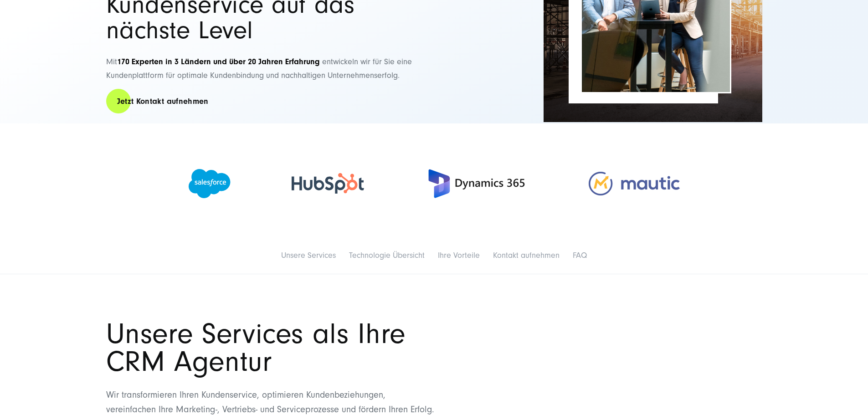 The image size is (868, 415). I want to click on a: Jetzt Kontakt aufnehmen, so click(162, 101).